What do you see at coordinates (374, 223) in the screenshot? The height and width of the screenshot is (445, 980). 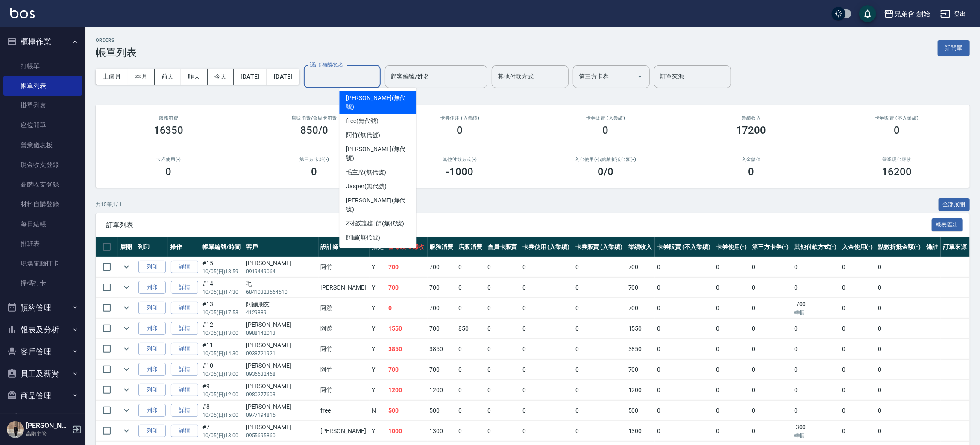 I see `span: 不指定設計師 (無代號)` at bounding box center [374, 223].